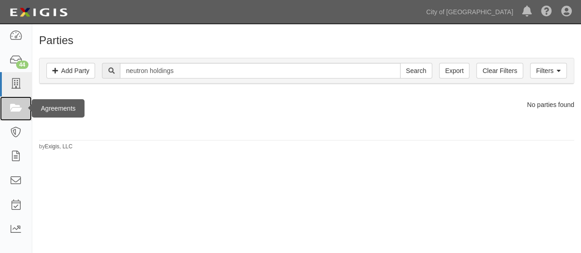 The height and width of the screenshot is (253, 581). What do you see at coordinates (499, 71) in the screenshot?
I see `a: Clear Filters` at bounding box center [499, 71].